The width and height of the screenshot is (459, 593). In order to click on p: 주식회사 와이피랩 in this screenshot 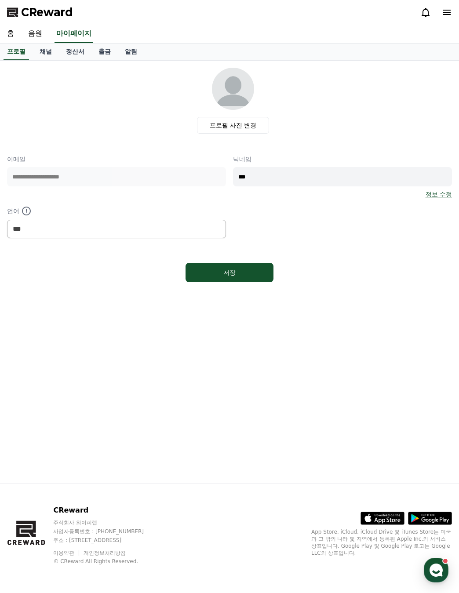, I will do `click(107, 523)`.